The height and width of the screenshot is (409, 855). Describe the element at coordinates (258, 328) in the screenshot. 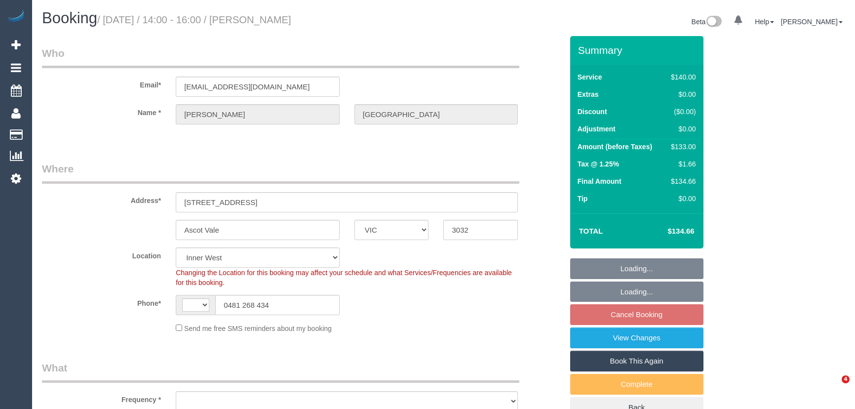

I see `span: Send me free SMS reminders about my booking` at that location.